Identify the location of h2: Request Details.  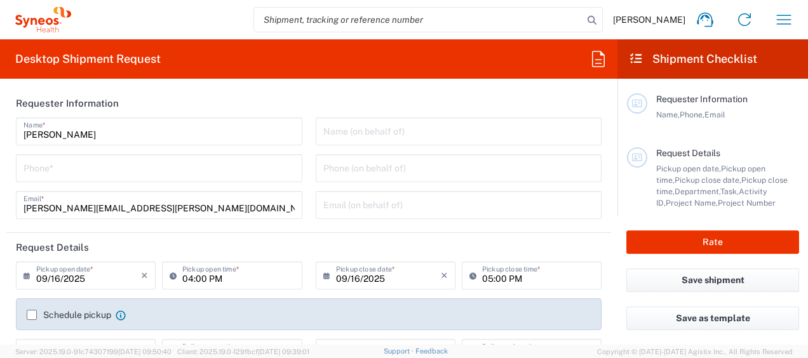
(52, 248).